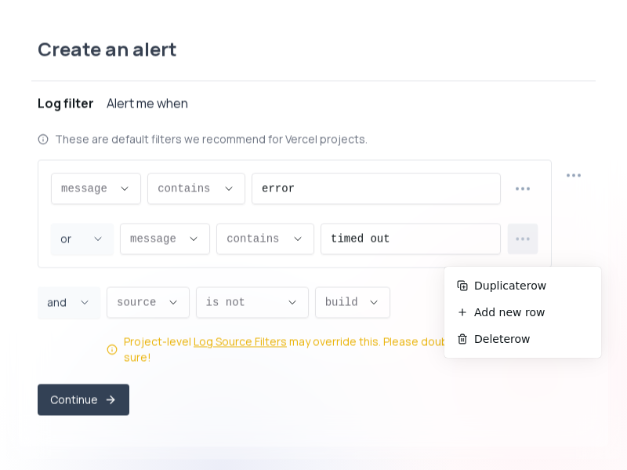  Describe the element at coordinates (314, 139) in the screenshot. I see `div: These are default filters we recommend for Vercel projects.` at that location.